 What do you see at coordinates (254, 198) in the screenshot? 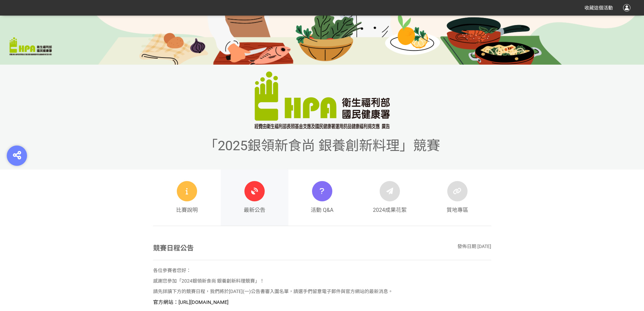
I see `a: 最新公告` at bounding box center [254, 198].